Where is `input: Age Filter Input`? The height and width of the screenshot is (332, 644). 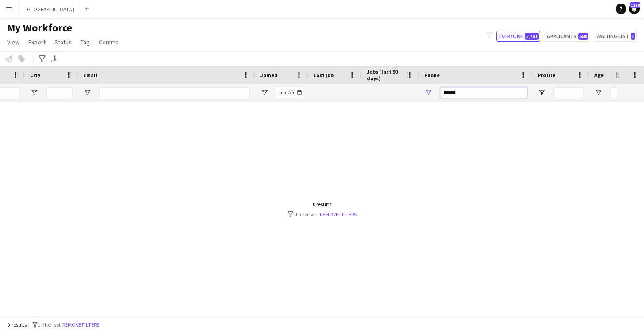 input: Age Filter Input is located at coordinates (616, 93).